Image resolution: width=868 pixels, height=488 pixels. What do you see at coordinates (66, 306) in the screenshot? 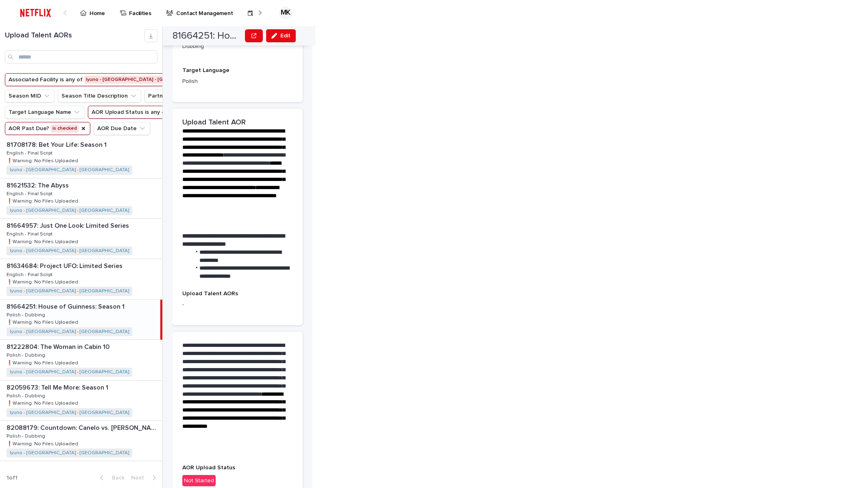
I see `p: 81664251: House of Guinness: Season 1` at bounding box center [66, 306].